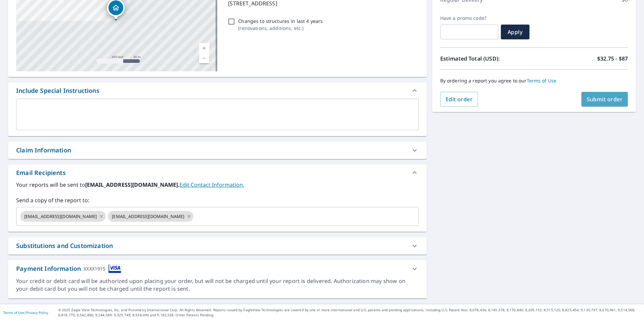 This screenshot has height=321, width=644. Describe the element at coordinates (459, 99) in the screenshot. I see `span: Edit order` at that location.